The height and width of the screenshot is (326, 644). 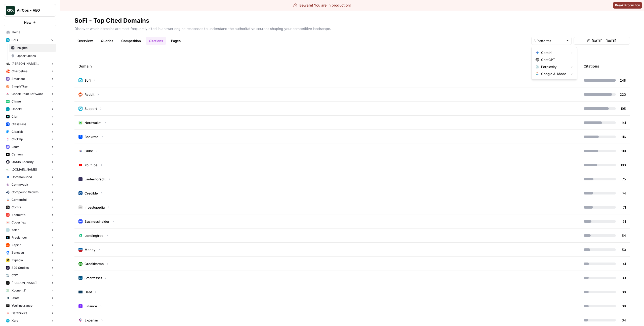 What do you see at coordinates (554, 67) in the screenshot?
I see `span: Perplexity` at bounding box center [554, 67].